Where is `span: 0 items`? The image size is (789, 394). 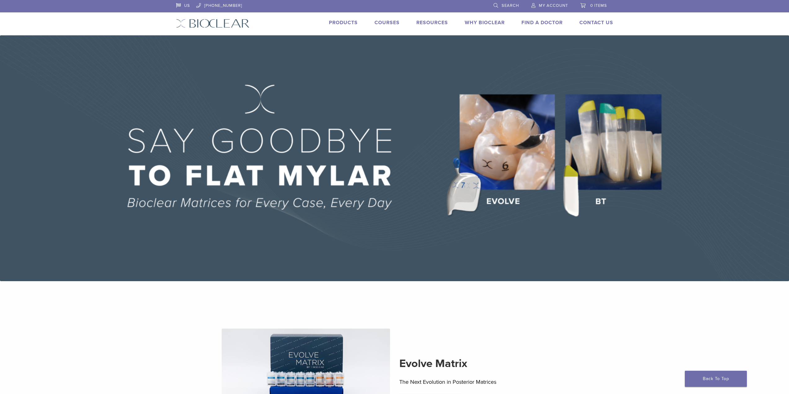 span: 0 items is located at coordinates (599, 6).